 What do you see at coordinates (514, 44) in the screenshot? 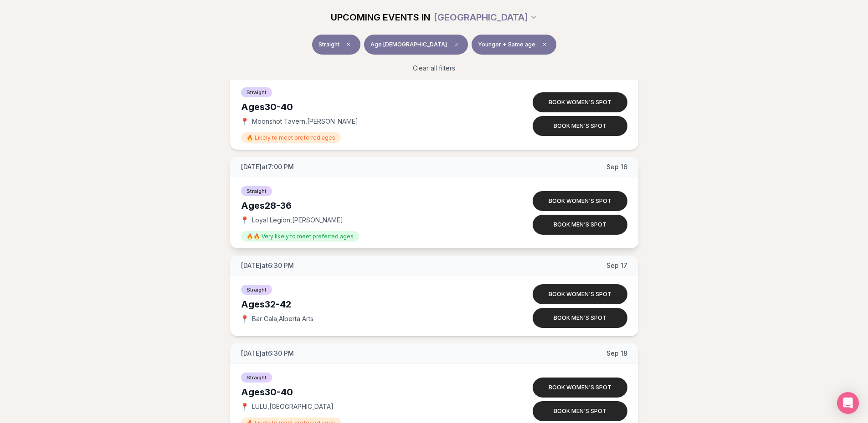
I see `button: Younger + Same ageClear preference` at bounding box center [514, 44].